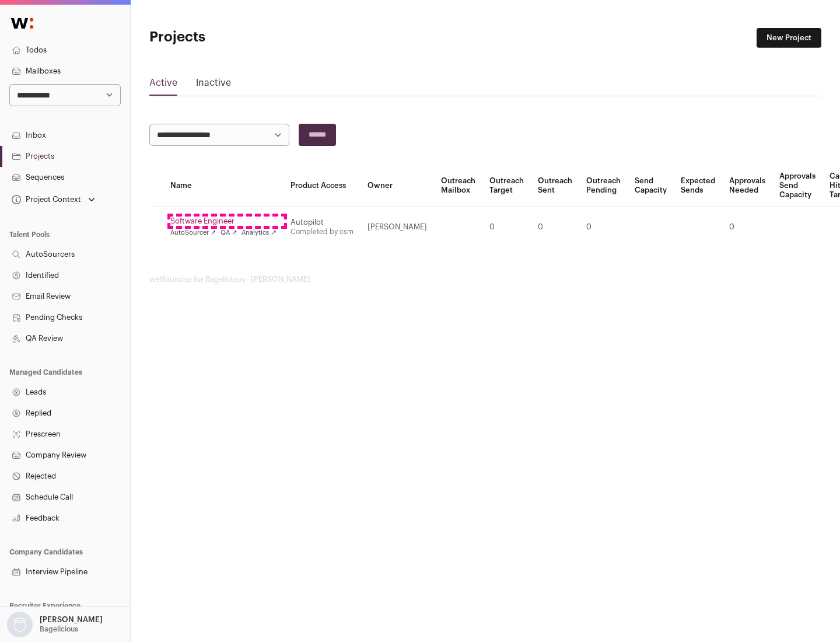 The width and height of the screenshot is (840, 642). Describe the element at coordinates (555, 185) in the screenshot. I see `th: Outreach Sent` at that location.